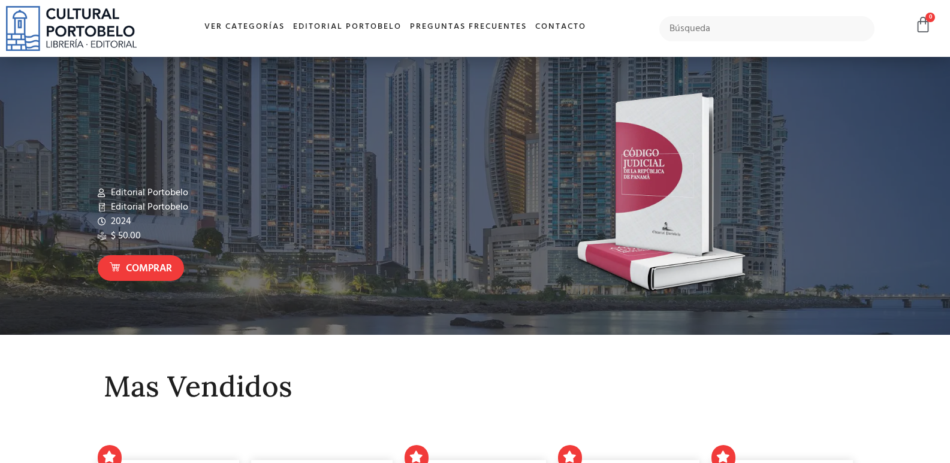  What do you see at coordinates (119, 222) in the screenshot?
I see `span: 2024` at bounding box center [119, 222].